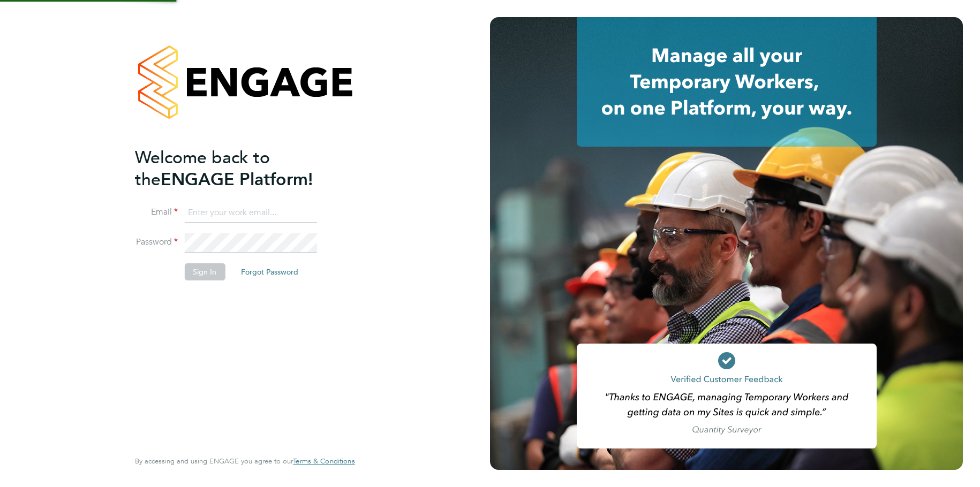  Describe the element at coordinates (250, 213) in the screenshot. I see `input: Enter your work email...` at that location.